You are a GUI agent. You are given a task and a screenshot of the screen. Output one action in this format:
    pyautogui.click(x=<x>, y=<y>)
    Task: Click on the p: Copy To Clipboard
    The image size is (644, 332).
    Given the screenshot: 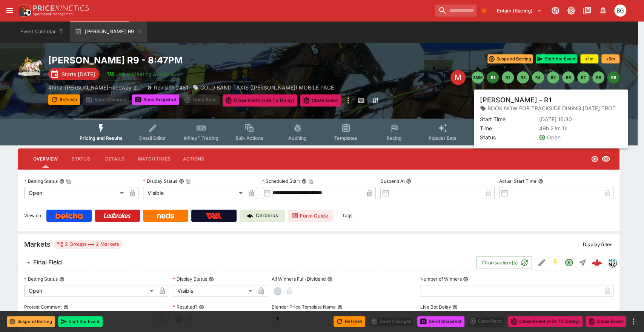 What is the action you would take?
    pyautogui.click(x=95, y=87)
    